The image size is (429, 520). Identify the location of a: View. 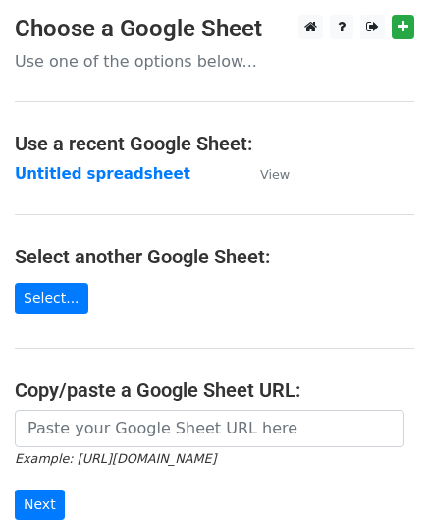
(265, 174).